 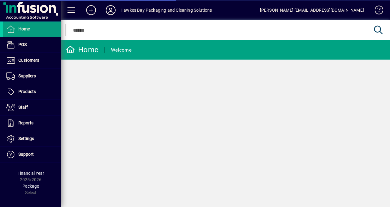 What do you see at coordinates (32, 123) in the screenshot?
I see `a: Reports` at bounding box center [32, 123].